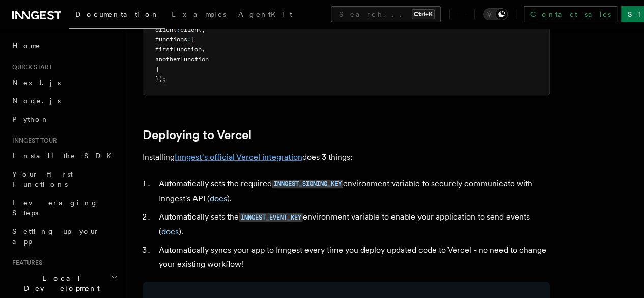  I want to click on span: Examples, so click(199, 14).